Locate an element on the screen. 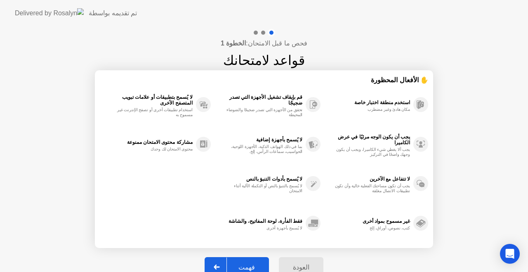 The image size is (528, 272). div: غير مسموح بمواد أخرى is located at coordinates (367, 221).